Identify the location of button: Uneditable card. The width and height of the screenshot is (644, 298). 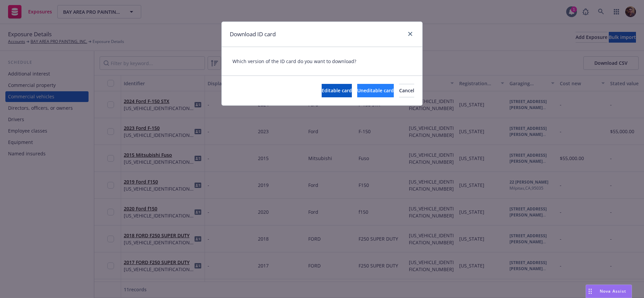
(375, 91).